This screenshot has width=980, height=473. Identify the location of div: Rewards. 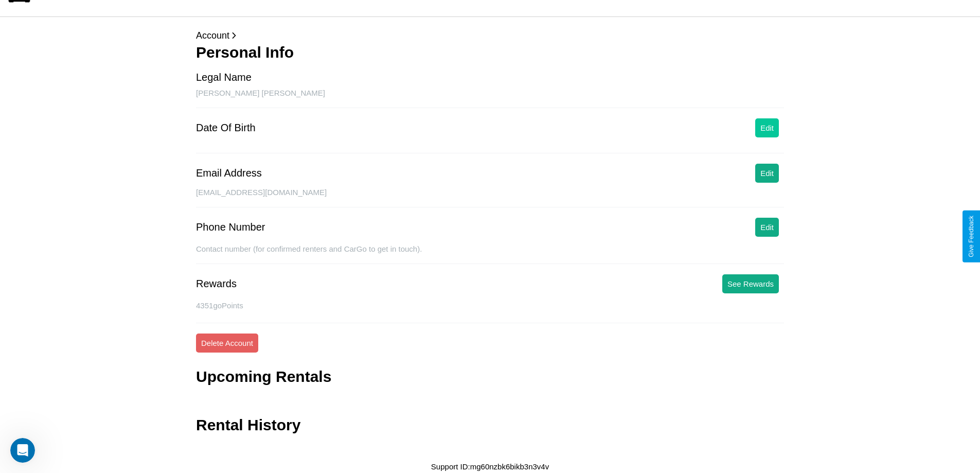
(216, 284).